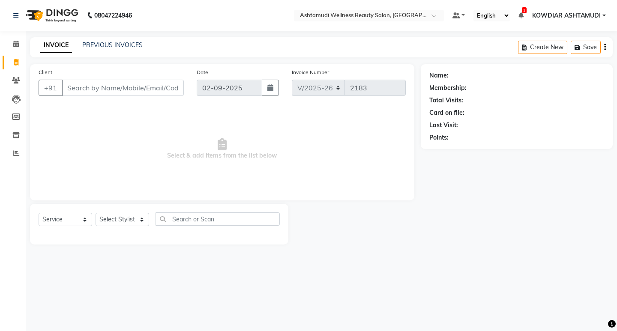 The image size is (617, 331). Describe the element at coordinates (56, 45) in the screenshot. I see `a: INVOICE` at that location.